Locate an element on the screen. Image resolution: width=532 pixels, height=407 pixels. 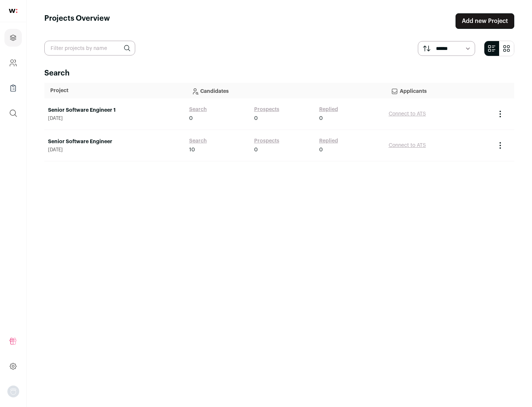
a: Senior Software Engineer is located at coordinates (115, 141).